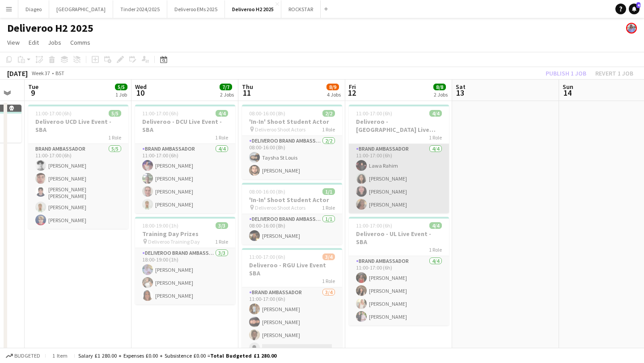 The height and width of the screenshot is (363, 644). I want to click on app-user-avatar: Lucy Hillier, so click(631, 28).